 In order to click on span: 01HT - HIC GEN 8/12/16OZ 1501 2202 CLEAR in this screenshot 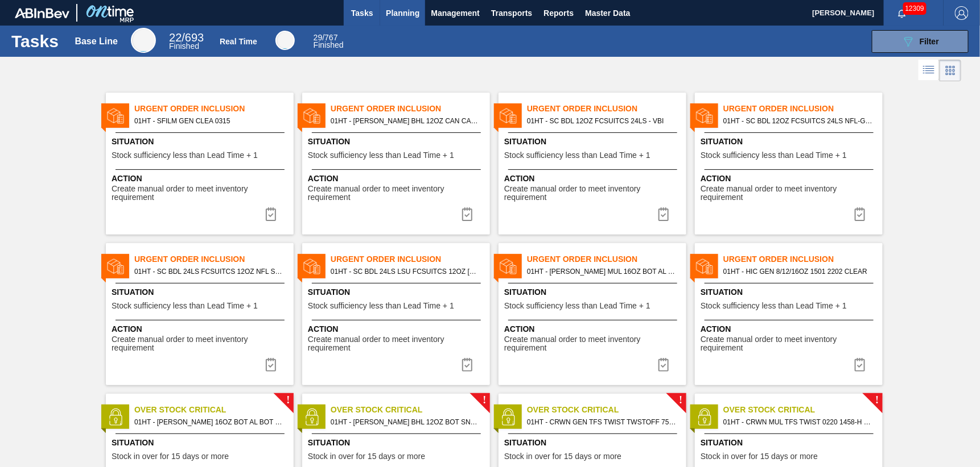, I will do `click(798, 272)`.